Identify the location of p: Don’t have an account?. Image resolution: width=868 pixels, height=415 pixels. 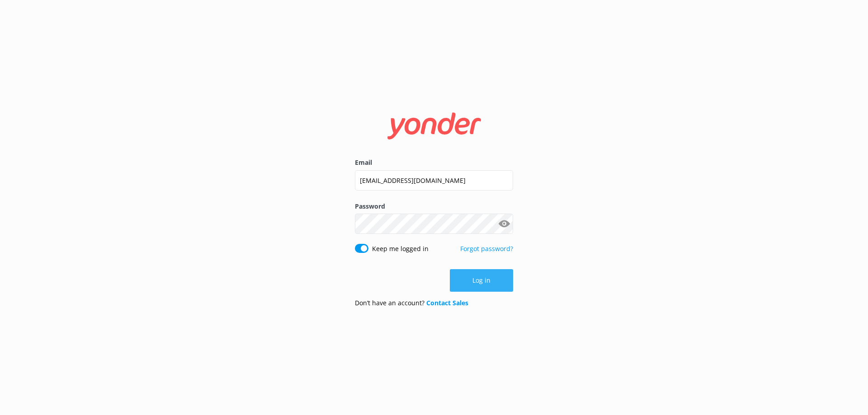
(411, 303).